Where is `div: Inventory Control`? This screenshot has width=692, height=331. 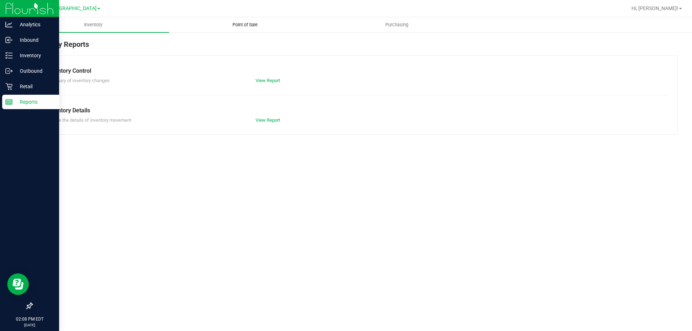
div: Inventory Control is located at coordinates (354, 71).